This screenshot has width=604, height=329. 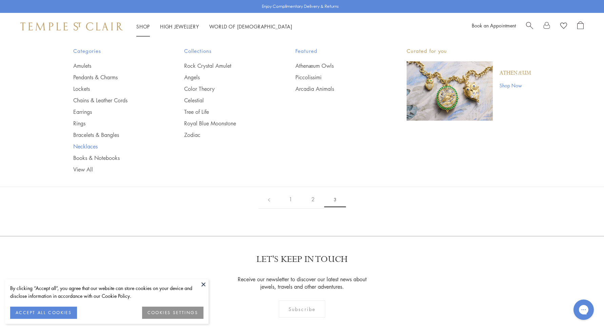 I want to click on a: View Wishlist, so click(x=563, y=26).